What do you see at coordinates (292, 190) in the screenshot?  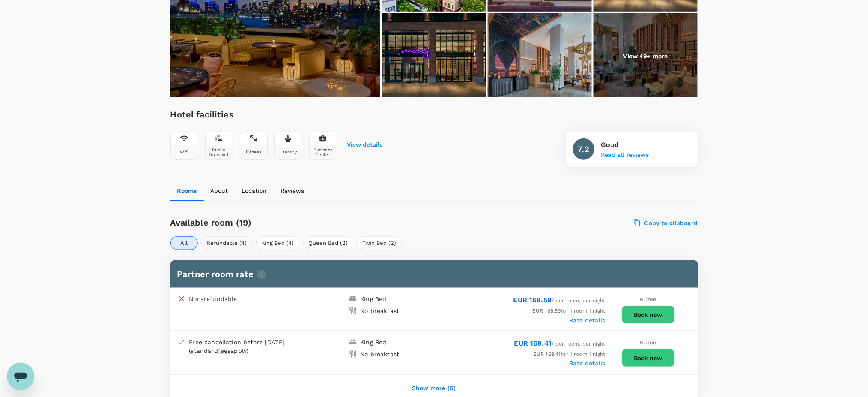 I see `p: Reviews` at bounding box center [292, 190].